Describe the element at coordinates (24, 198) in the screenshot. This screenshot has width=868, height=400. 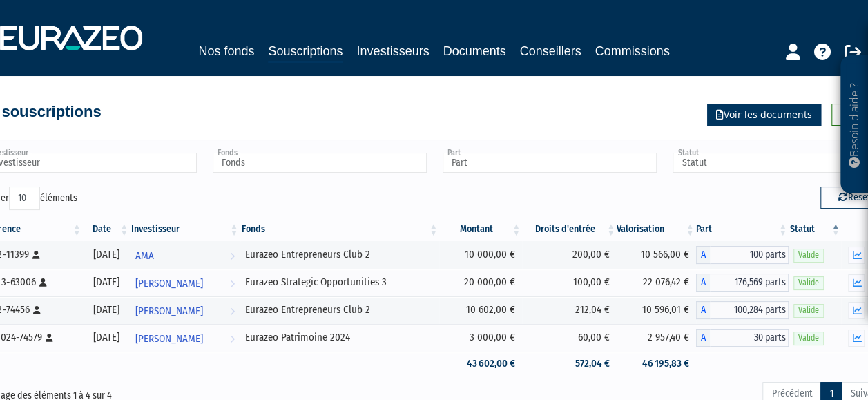
I see `select: Afficheréléments` at that location.